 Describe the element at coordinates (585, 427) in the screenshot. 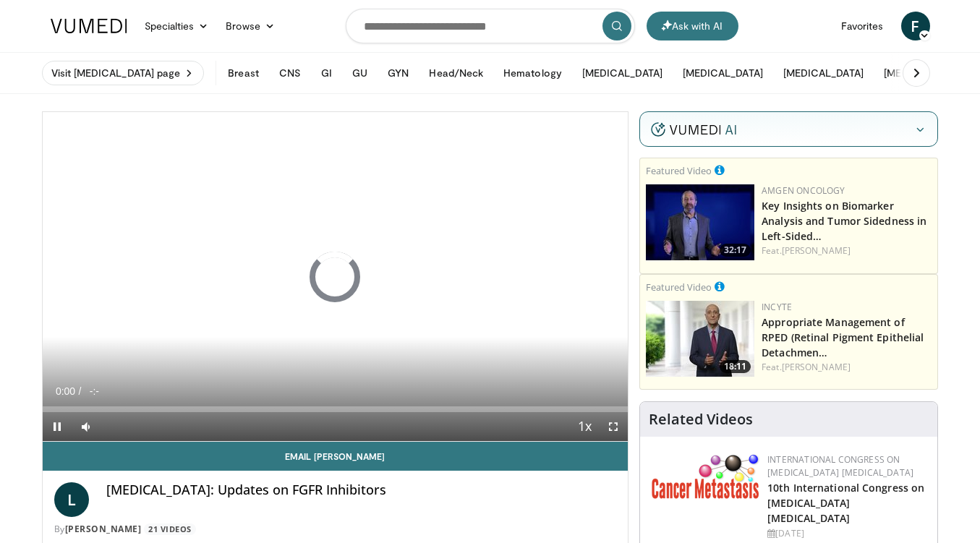

I see `button: Playback Rate` at that location.